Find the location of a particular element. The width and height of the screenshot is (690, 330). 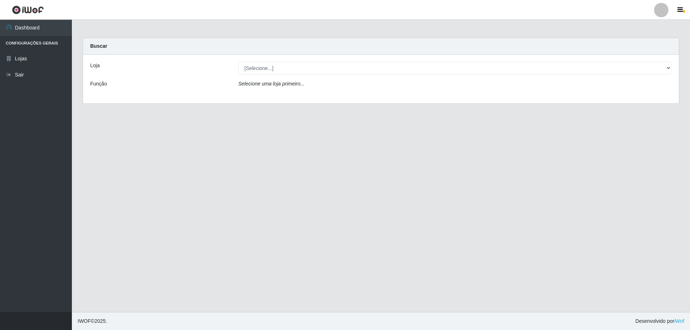

strong: Buscar is located at coordinates (99, 46).